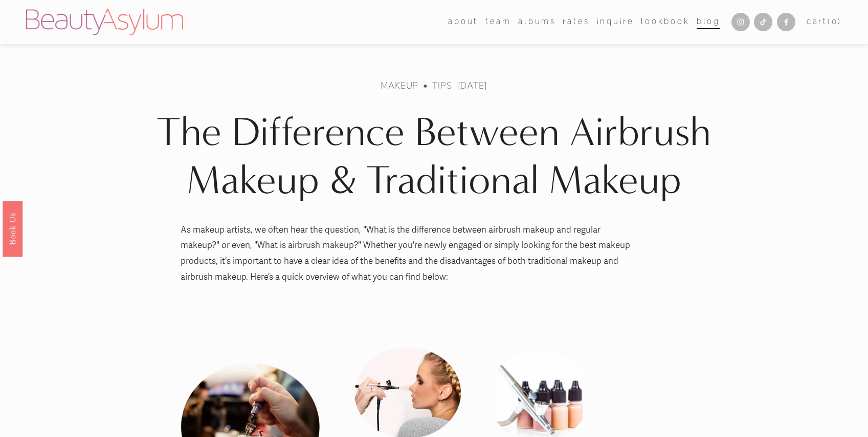 The width and height of the screenshot is (868, 437). I want to click on a: Inquire, so click(616, 22).